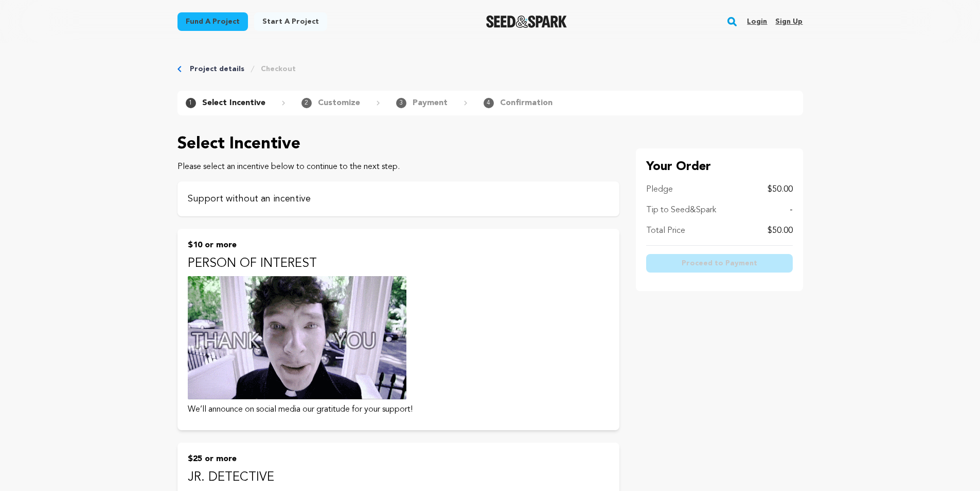 The height and width of the screenshot is (491, 980). I want to click on p: Please select an incentive below to continue to the next step., so click(398, 167).